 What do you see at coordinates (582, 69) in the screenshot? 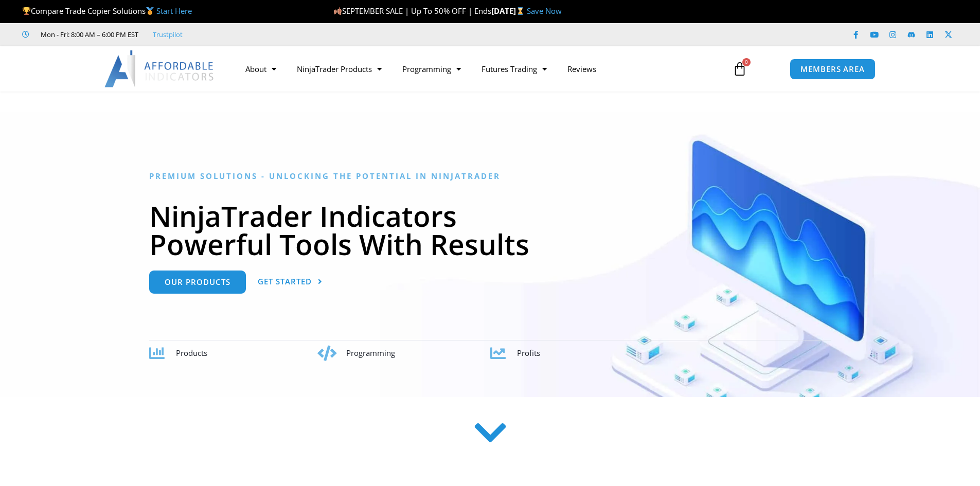
I see `a: Reviews` at bounding box center [582, 69].